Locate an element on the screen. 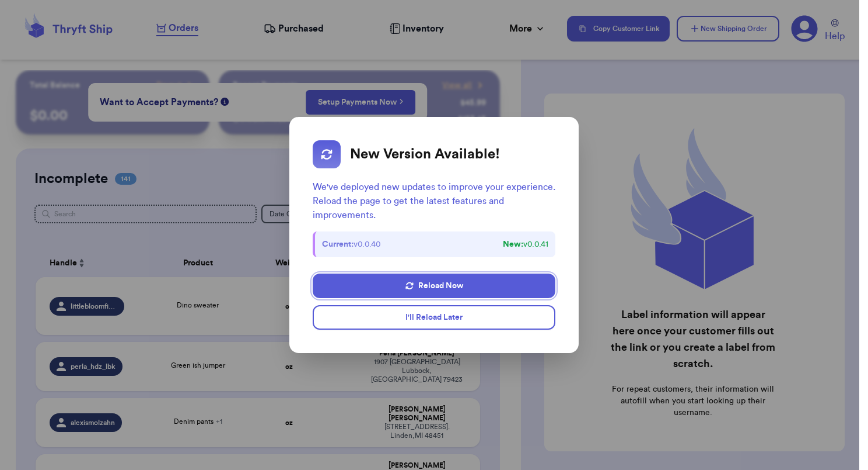 This screenshot has width=868, height=470. strong: New: is located at coordinates (513, 244).